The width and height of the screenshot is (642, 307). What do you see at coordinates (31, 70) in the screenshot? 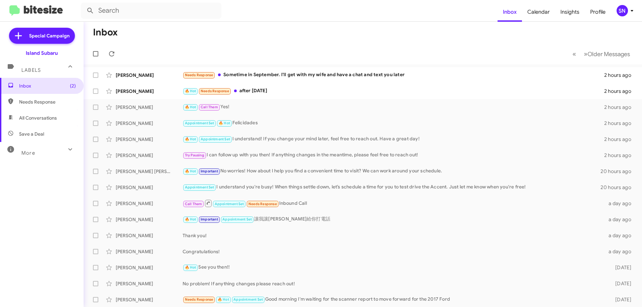
I see `span: Labels` at bounding box center [31, 70].